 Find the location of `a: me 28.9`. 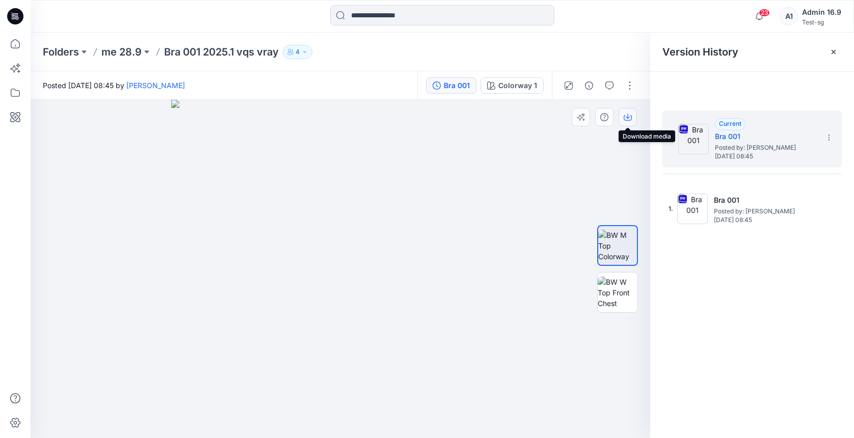

a: me 28.9 is located at coordinates (121, 52).